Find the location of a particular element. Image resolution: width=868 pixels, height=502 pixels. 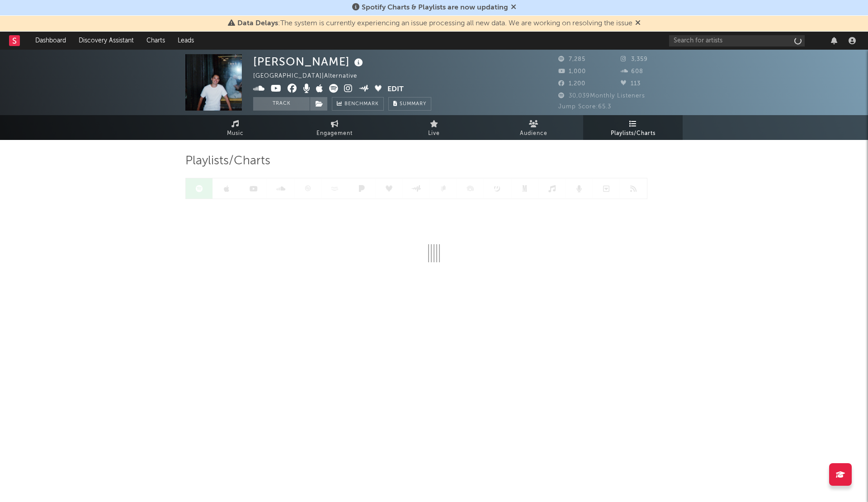

span: : The system is currently experiencing an issue processing all new data. We are working on resolv... is located at coordinates (435, 23).